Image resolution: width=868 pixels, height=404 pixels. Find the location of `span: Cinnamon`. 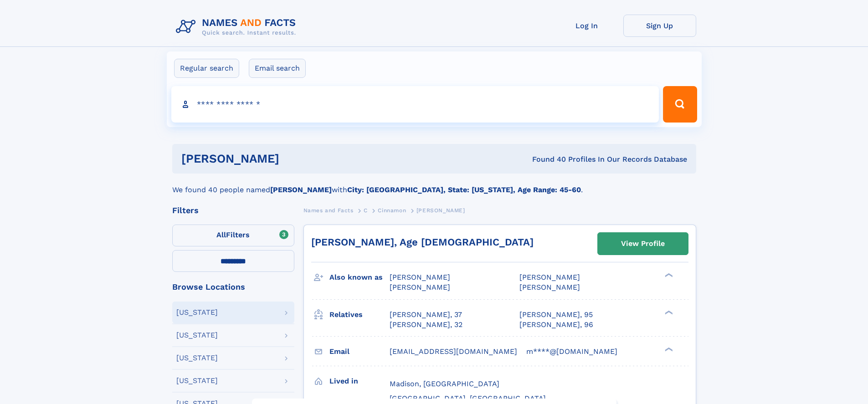

span: Cinnamon is located at coordinates (392, 210).